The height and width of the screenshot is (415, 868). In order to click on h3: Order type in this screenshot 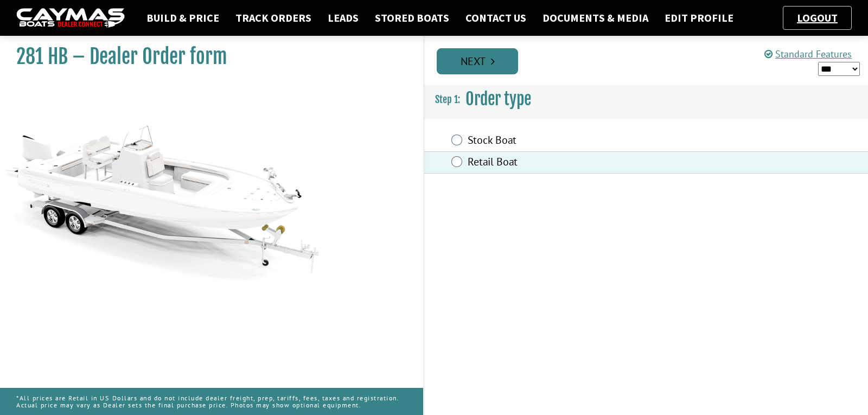, I will do `click(646, 99)`.